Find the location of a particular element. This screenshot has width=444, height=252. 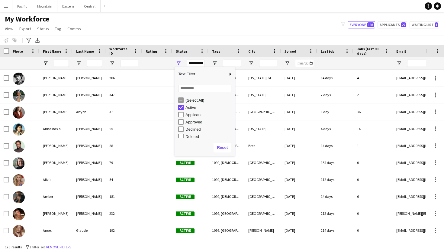

a: Tag is located at coordinates (58, 29).